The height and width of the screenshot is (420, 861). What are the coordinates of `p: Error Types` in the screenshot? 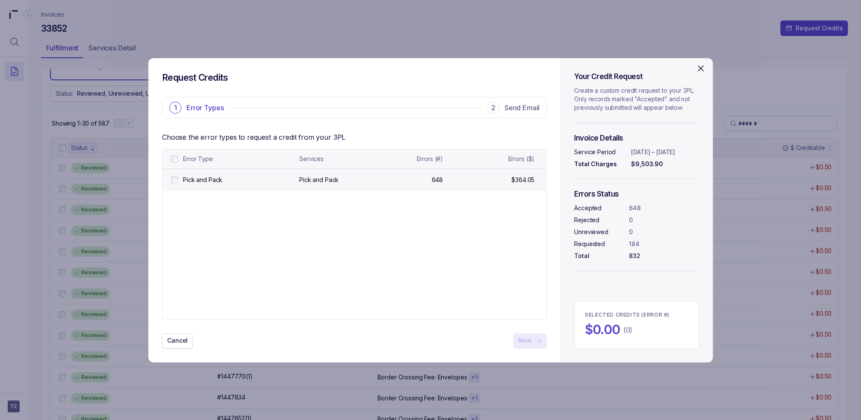 It's located at (205, 108).